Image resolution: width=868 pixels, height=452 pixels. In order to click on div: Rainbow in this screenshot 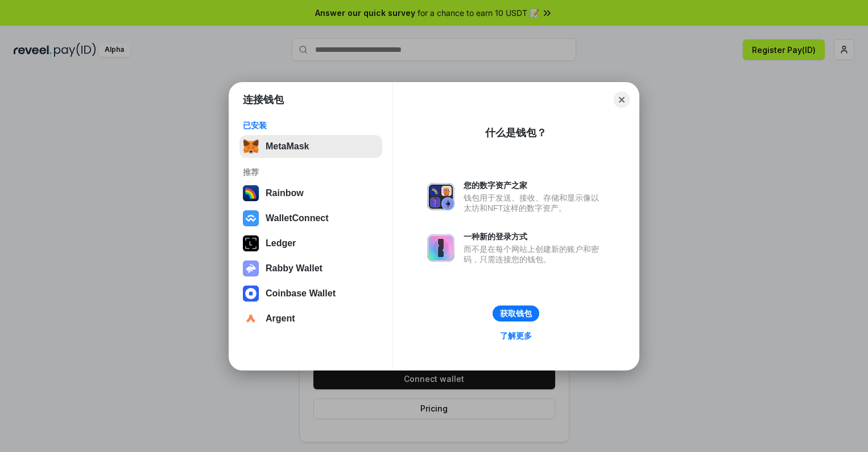, I will do `click(285, 193)`.